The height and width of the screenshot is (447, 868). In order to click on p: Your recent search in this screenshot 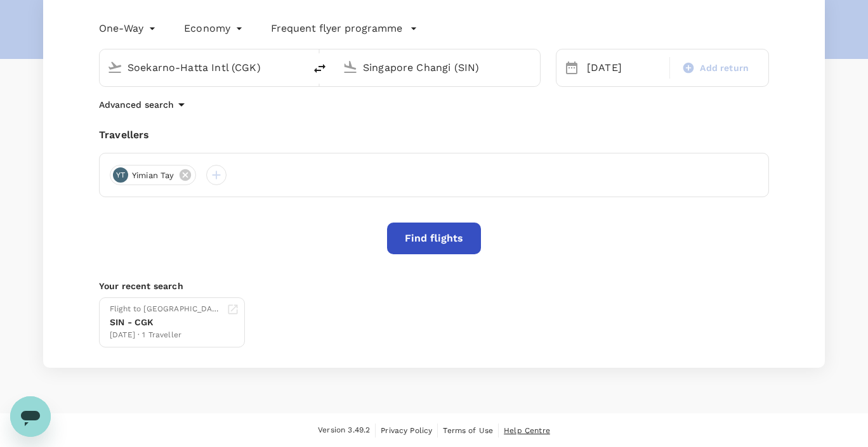, I will do `click(434, 286)`.